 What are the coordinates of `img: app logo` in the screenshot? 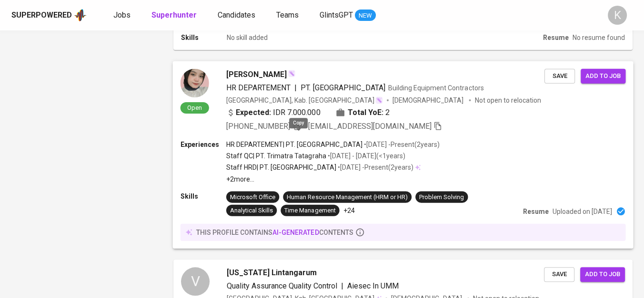 It's located at (80, 15).